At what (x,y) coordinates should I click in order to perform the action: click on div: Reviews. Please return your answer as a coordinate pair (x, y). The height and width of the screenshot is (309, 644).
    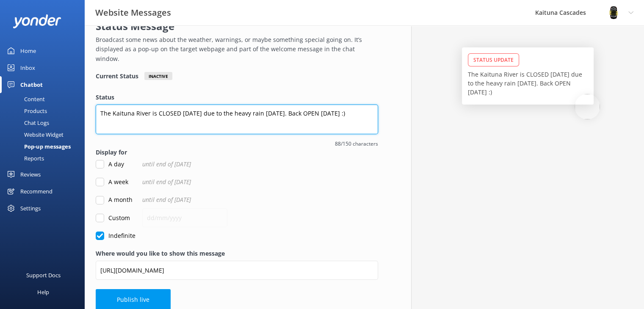
    Looking at the image, I should click on (30, 175).